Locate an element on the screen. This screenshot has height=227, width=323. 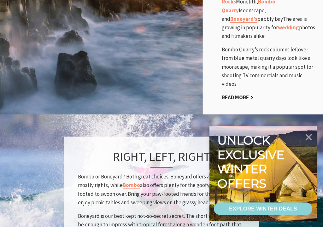
p: Bombo Quarry’s rock columns leftover from blue metal quarry days look like a moonscape, making it... is located at coordinates (269, 67).